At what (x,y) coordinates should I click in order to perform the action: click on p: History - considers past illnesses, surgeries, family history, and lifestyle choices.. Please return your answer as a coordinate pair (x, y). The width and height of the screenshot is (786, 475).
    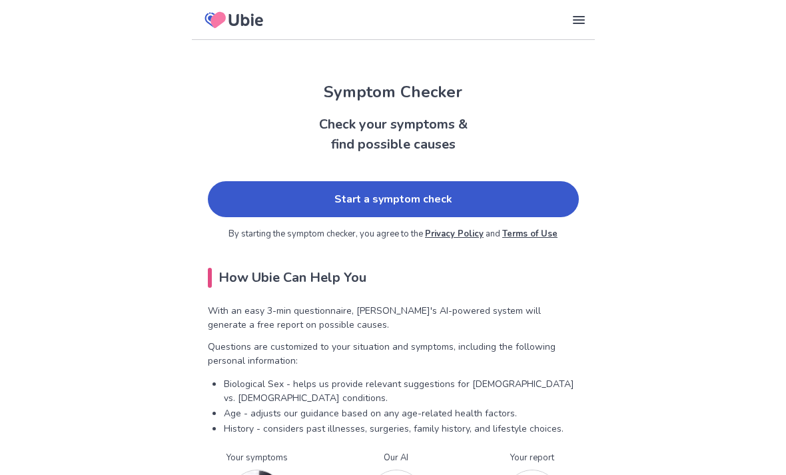
    Looking at the image, I should click on (401, 428).